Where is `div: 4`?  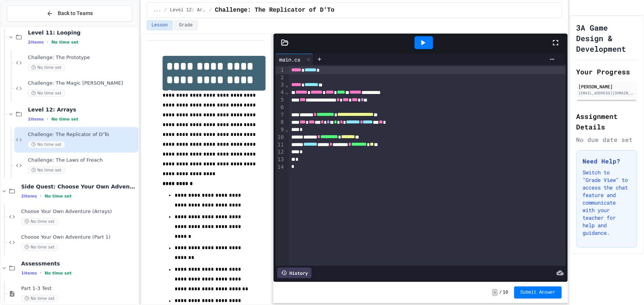 div: 4 is located at coordinates (280, 92).